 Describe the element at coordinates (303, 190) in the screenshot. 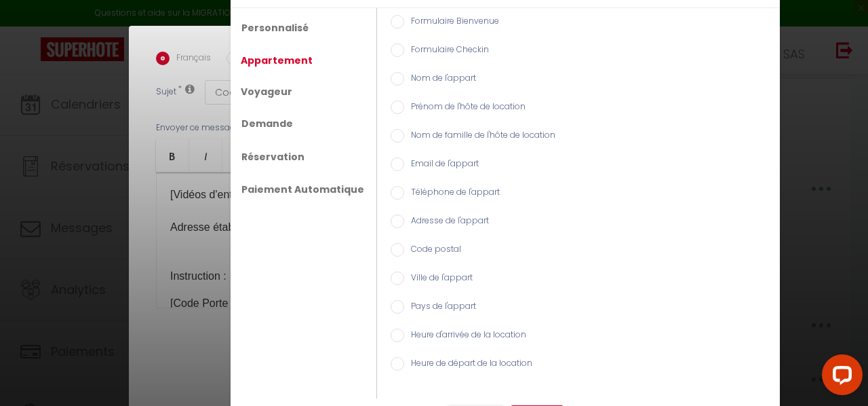

I see `a: Paiement Automatique` at that location.